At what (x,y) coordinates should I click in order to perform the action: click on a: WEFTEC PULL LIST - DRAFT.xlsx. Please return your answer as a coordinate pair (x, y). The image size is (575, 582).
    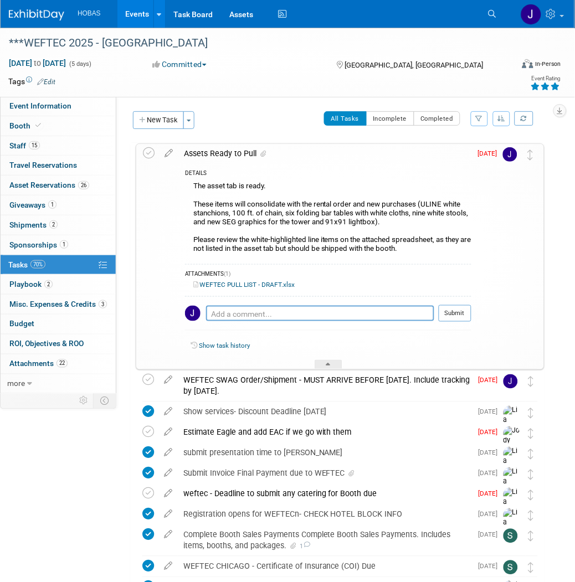
    Looking at the image, I should click on (244, 285).